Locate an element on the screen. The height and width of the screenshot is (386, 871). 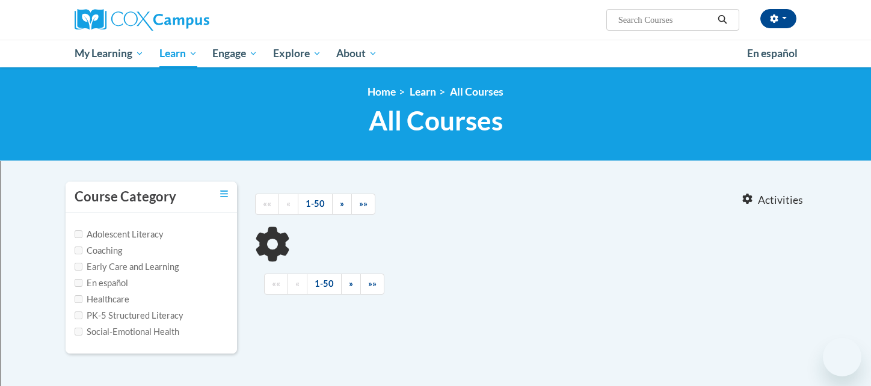
a: Engage is located at coordinates (235, 54).